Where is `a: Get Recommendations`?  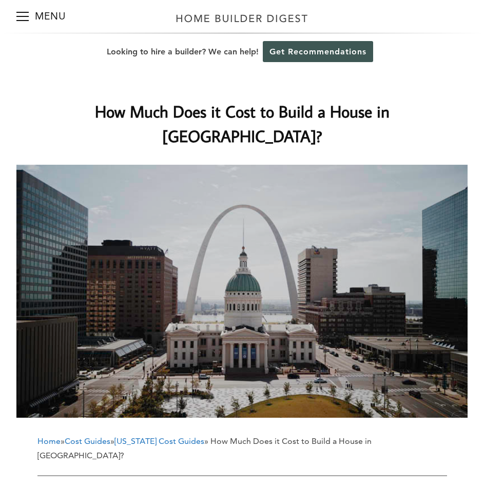 a: Get Recommendations is located at coordinates (318, 51).